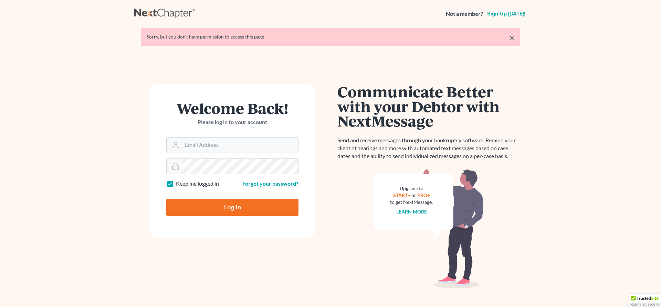 This screenshot has width=661, height=307. What do you see at coordinates (232, 108) in the screenshot?
I see `h1: Welcome Back!` at bounding box center [232, 108].